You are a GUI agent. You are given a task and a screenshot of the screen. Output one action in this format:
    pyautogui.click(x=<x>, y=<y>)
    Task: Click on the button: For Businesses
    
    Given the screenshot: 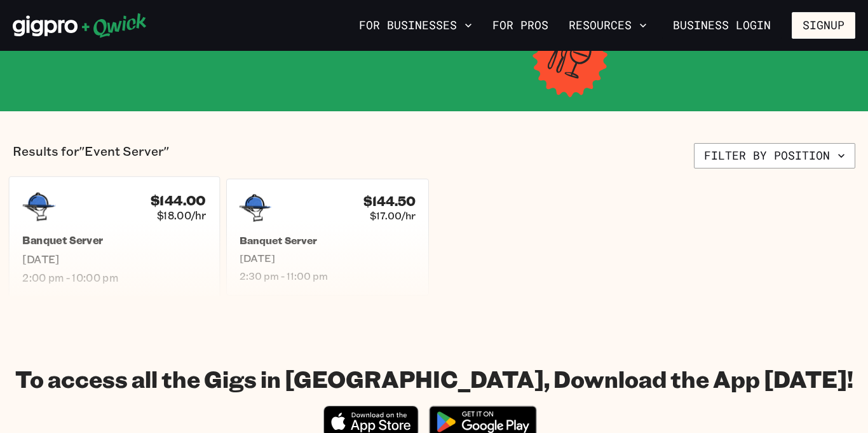 What is the action you would take?
    pyautogui.click(x=416, y=25)
    